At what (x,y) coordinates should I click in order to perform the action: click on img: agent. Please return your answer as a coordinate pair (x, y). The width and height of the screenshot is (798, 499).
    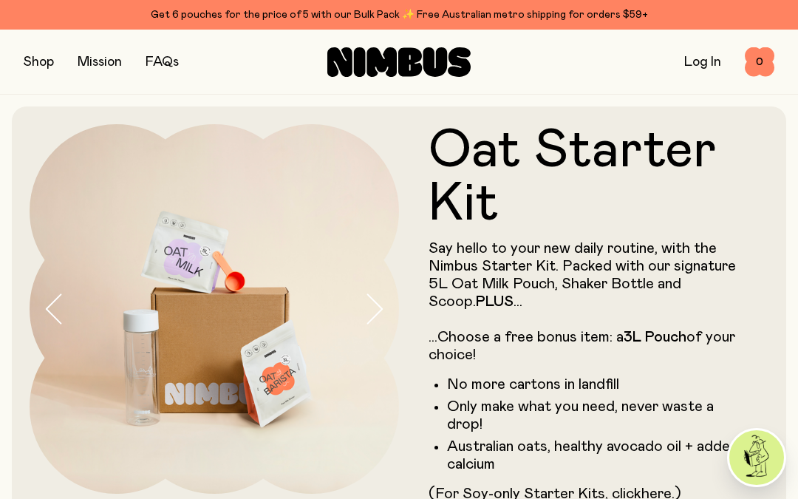
    Looking at the image, I should click on (757, 457).